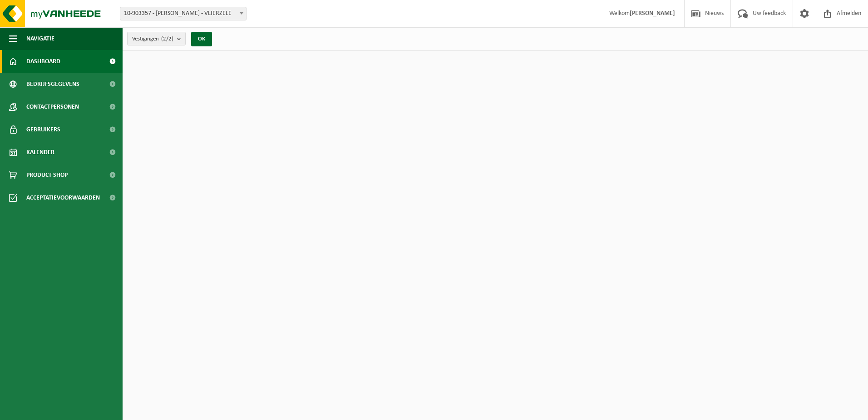 The width and height of the screenshot is (868, 420). What do you see at coordinates (43, 62) in the screenshot?
I see `span: Dashboard` at bounding box center [43, 62].